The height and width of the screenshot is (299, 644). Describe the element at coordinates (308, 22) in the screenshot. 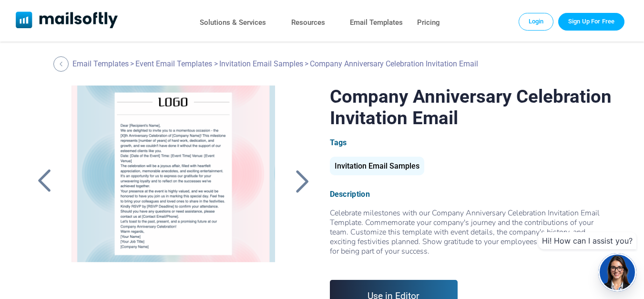

I see `a: Resources` at that location.